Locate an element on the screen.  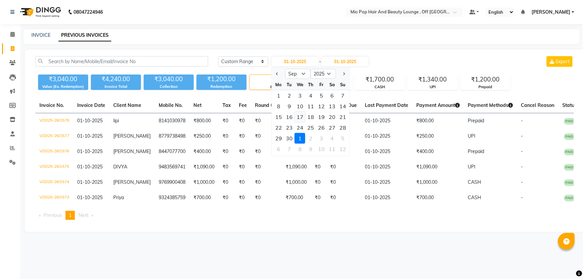
div: Wednesday, September 3, 2025 is located at coordinates (300, 96).